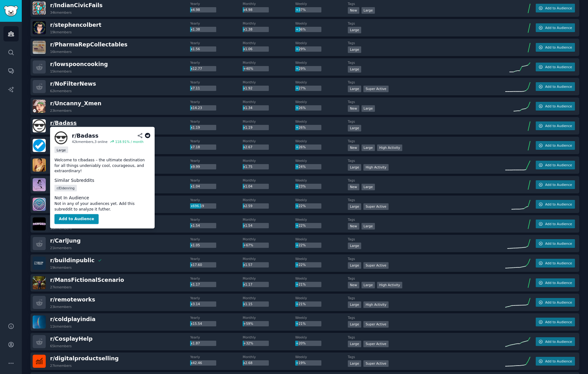 Image resolution: width=588 pixels, height=374 pixels. What do you see at coordinates (376, 344) in the screenshot?
I see `div: Super Active` at bounding box center [376, 344].